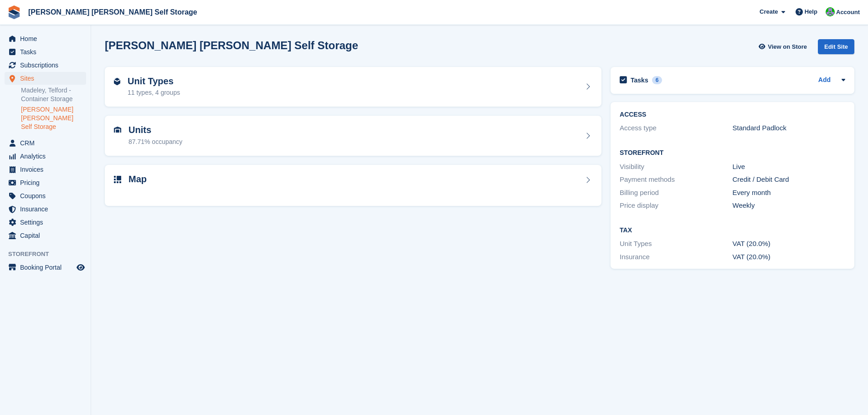 Image resolution: width=868 pixels, height=415 pixels. What do you see at coordinates (848, 12) in the screenshot?
I see `span: Account` at bounding box center [848, 12].